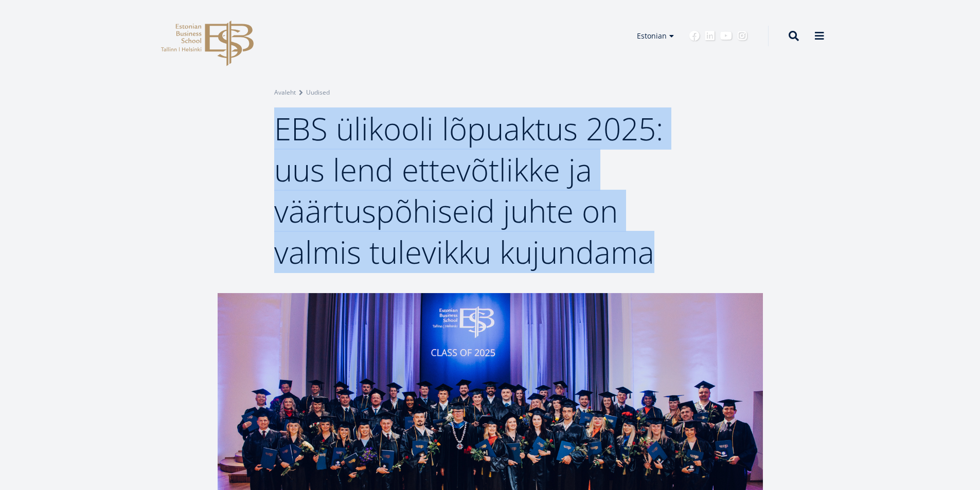 Image resolution: width=980 pixels, height=490 pixels. What do you see at coordinates (285, 93) in the screenshot?
I see `a: Avaleht` at bounding box center [285, 93].